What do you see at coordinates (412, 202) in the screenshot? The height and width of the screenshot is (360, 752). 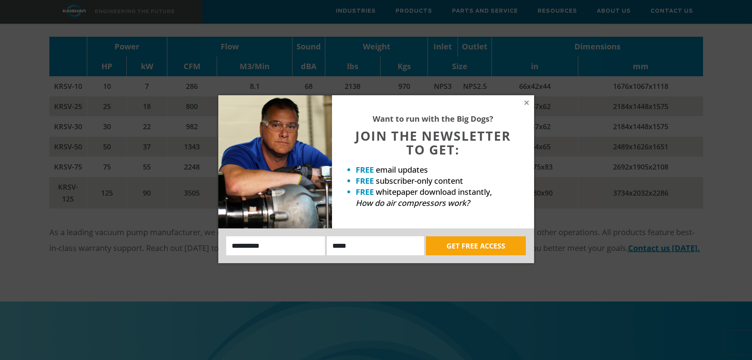 I see `em: How do air compressors work?` at bounding box center [412, 202].